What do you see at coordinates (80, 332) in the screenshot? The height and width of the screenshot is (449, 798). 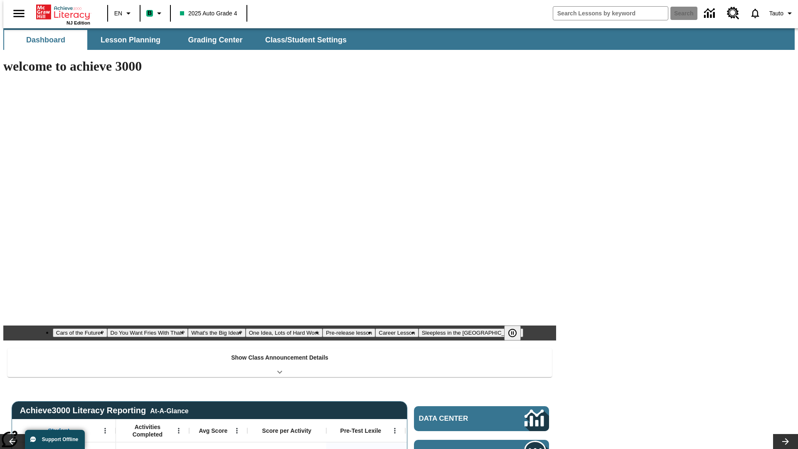 I see `button: Slide 1 Cars of the Future?` at bounding box center [80, 332].